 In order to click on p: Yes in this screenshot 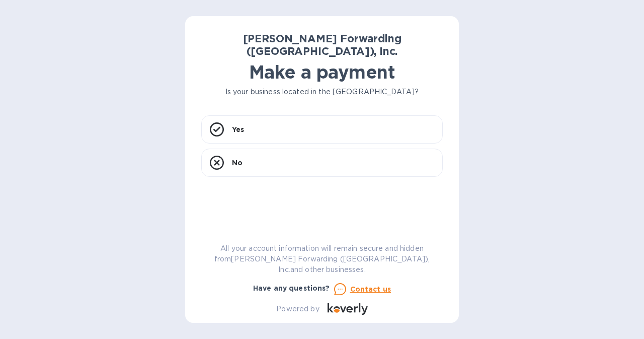, I will do `click(238, 129)`.